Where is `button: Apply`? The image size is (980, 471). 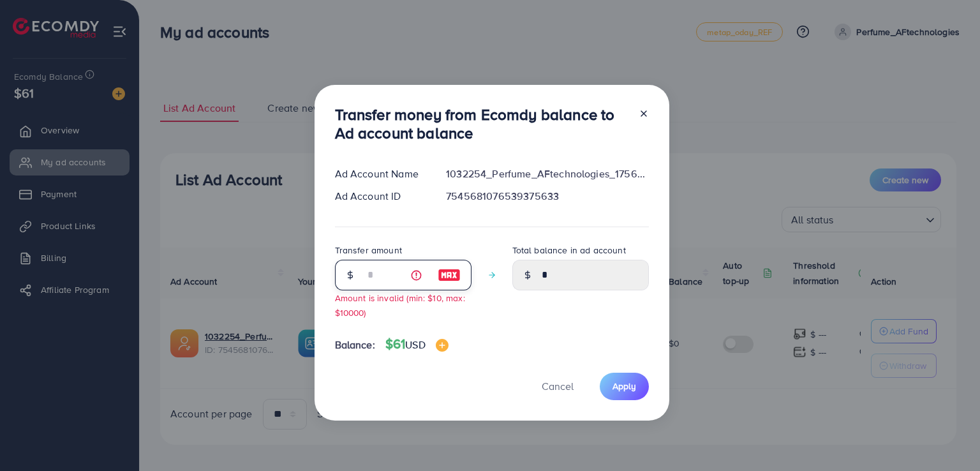
button: Apply is located at coordinates (624, 386).